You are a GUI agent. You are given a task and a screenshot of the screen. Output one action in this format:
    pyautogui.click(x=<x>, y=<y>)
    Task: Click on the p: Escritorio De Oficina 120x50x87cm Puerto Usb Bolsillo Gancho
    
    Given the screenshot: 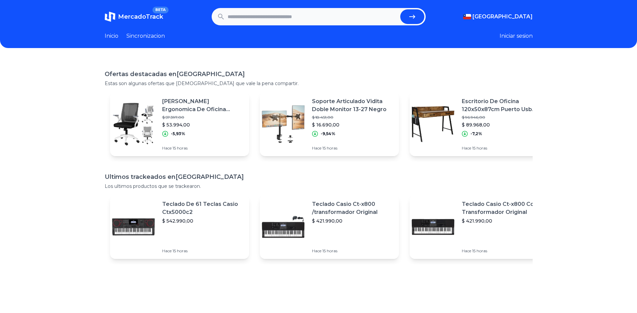 What is the action you would take?
    pyautogui.click(x=502, y=106)
    